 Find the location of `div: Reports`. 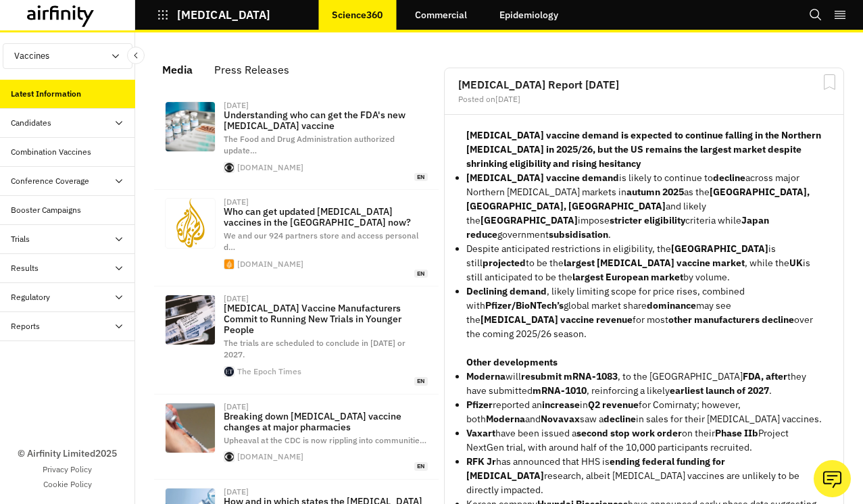

div: Reports is located at coordinates (25, 327).